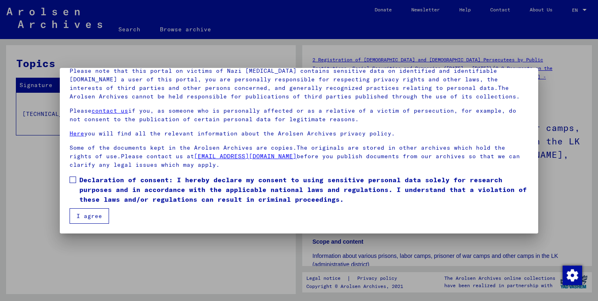 This screenshot has width=598, height=301. What do you see at coordinates (299, 133) in the screenshot?
I see `p: you will find all the relevant information about the Arolsen Archives privacy policy.` at bounding box center [299, 133].